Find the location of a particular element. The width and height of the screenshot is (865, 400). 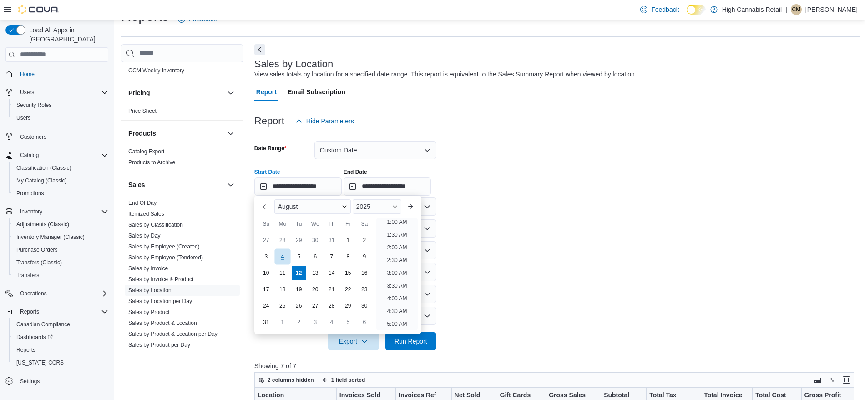

h3: Report is located at coordinates (269, 121).